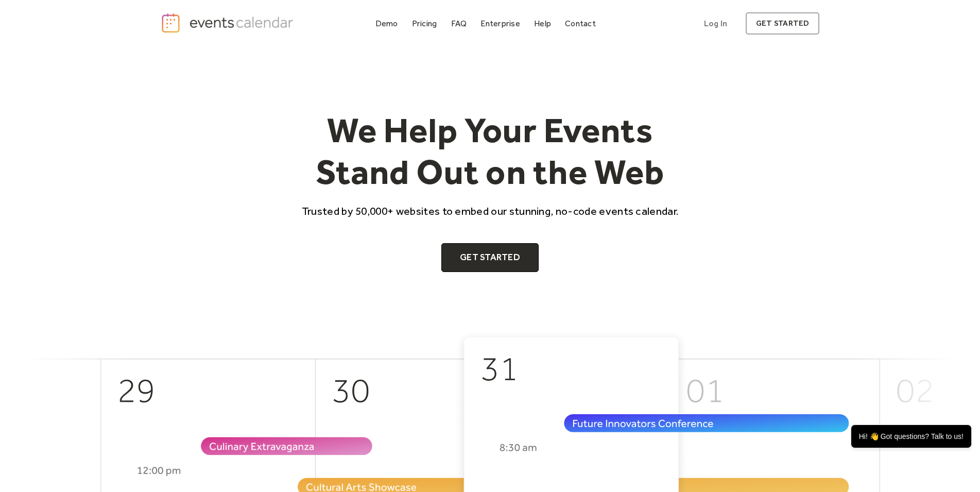 Image resolution: width=980 pixels, height=492 pixels. What do you see at coordinates (229, 22) in the screenshot?
I see `a: home` at bounding box center [229, 22].